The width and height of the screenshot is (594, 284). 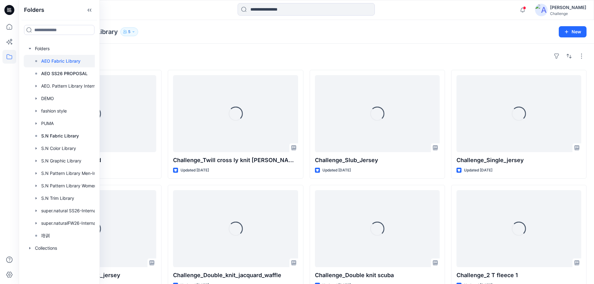 I want to click on p: AEO SS26 PROPOSAL, so click(x=64, y=74).